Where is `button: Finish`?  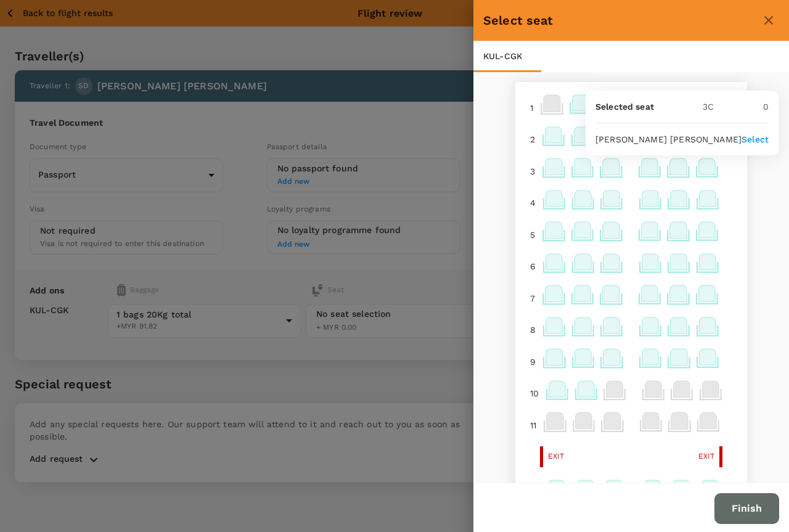 button: Finish is located at coordinates (746, 508).